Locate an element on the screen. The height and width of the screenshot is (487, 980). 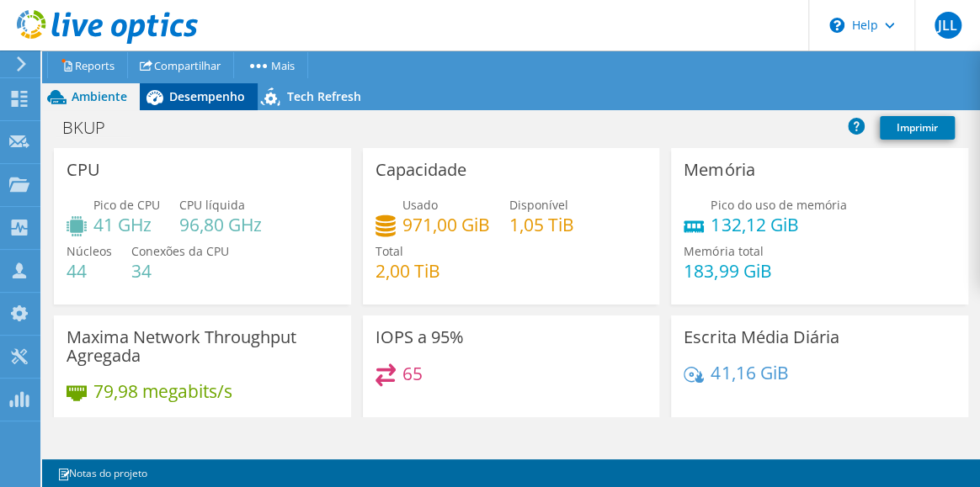
h1: BKUP is located at coordinates (92, 128).